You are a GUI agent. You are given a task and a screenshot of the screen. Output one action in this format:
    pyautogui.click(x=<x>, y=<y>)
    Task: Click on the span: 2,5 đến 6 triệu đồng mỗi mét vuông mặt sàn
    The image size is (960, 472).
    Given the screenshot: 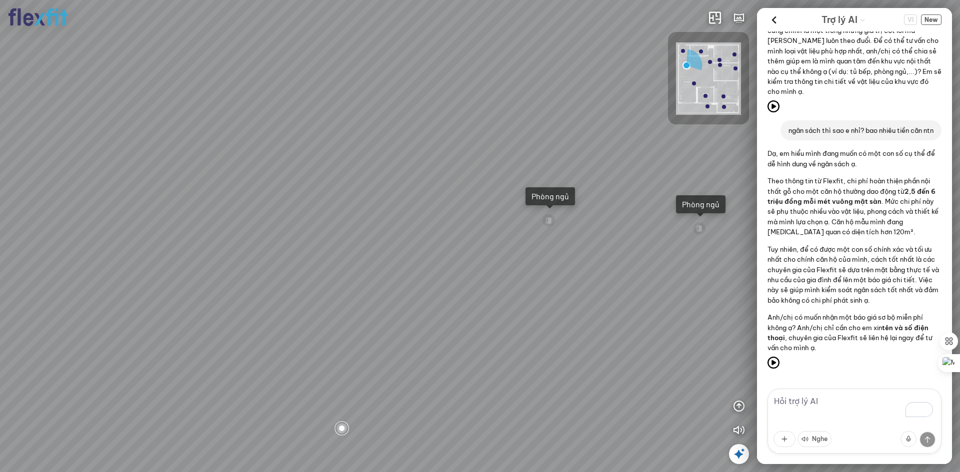 What is the action you would take?
    pyautogui.click(x=851, y=196)
    